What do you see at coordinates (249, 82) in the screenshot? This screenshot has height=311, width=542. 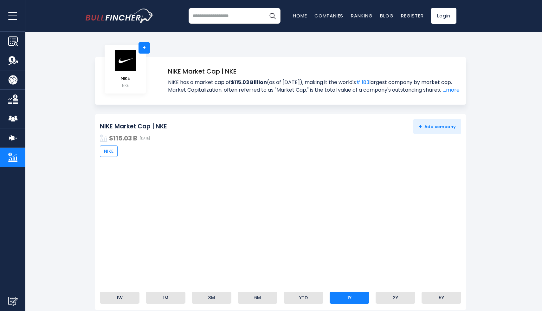 I see `strong: $115.03 Billion` at bounding box center [249, 82].